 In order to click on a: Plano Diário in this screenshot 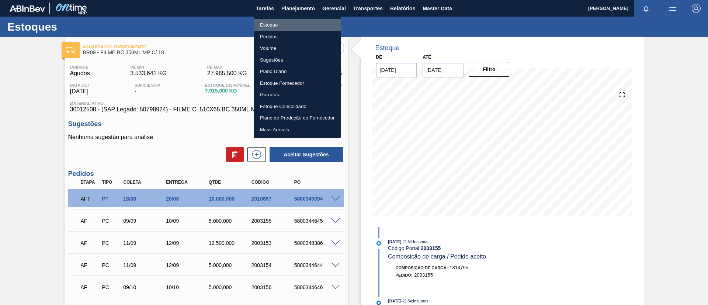, I will do `click(297, 72)`.